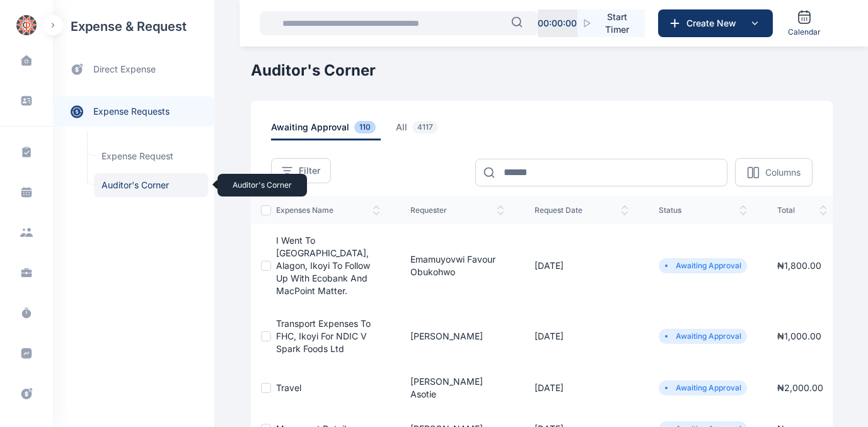 This screenshot has height=427, width=868. Describe the element at coordinates (328, 211) in the screenshot. I see `span: expenses Name` at that location.